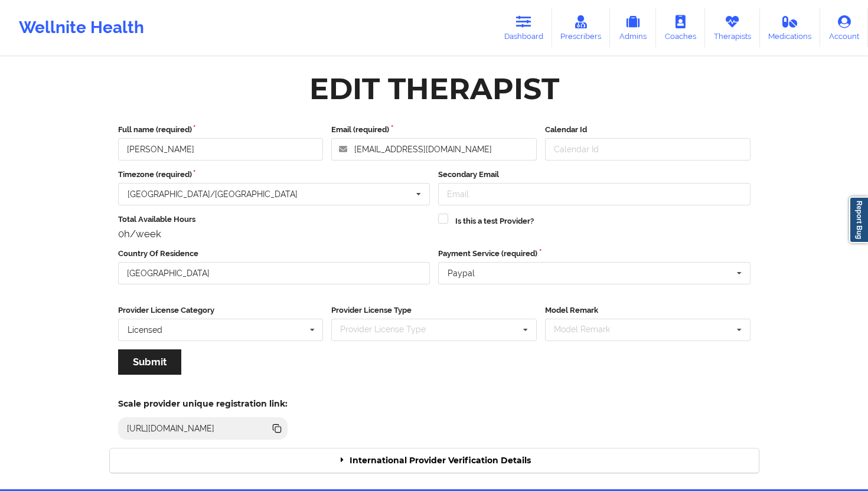  I want to click on input: Calendar Id, so click(648, 149).